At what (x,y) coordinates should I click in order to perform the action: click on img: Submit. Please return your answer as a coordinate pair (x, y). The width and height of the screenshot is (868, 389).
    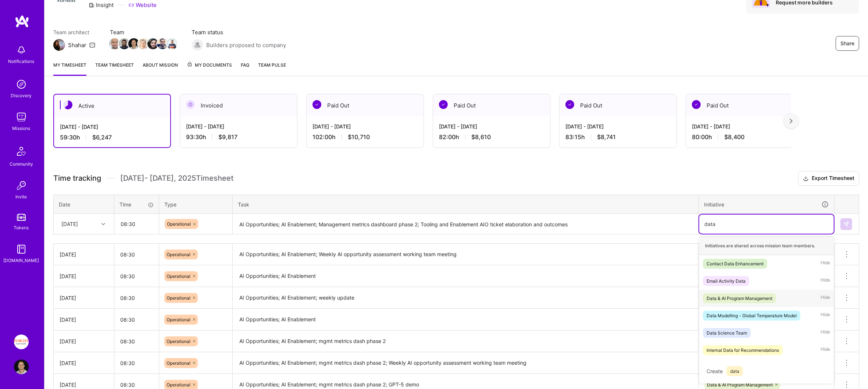
    Looking at the image, I should click on (847, 224).